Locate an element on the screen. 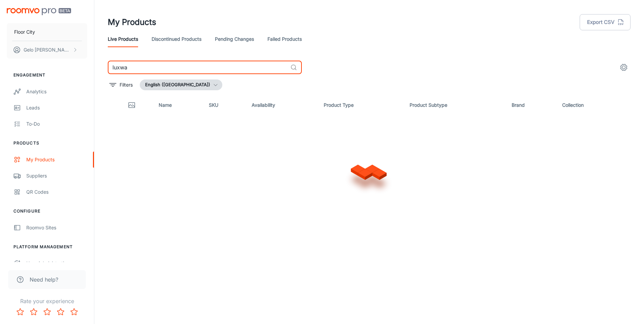 Image resolution: width=644 pixels, height=324 pixels. a: Live Products is located at coordinates (123, 39).